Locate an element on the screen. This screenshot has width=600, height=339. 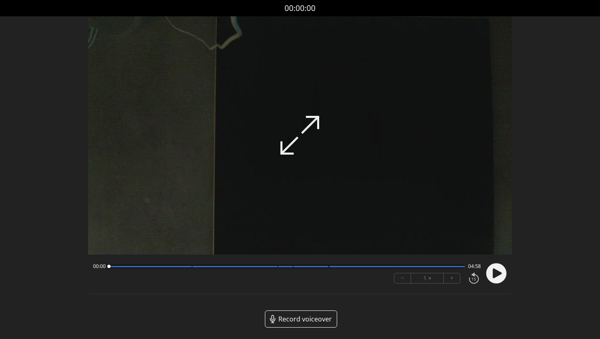
div: 1 × is located at coordinates (427, 278).